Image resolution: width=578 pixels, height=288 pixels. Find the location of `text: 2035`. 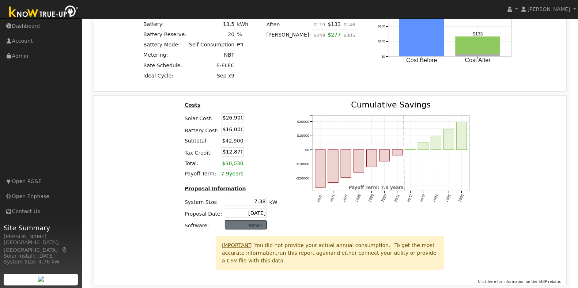

text: 2035 is located at coordinates (448, 198).